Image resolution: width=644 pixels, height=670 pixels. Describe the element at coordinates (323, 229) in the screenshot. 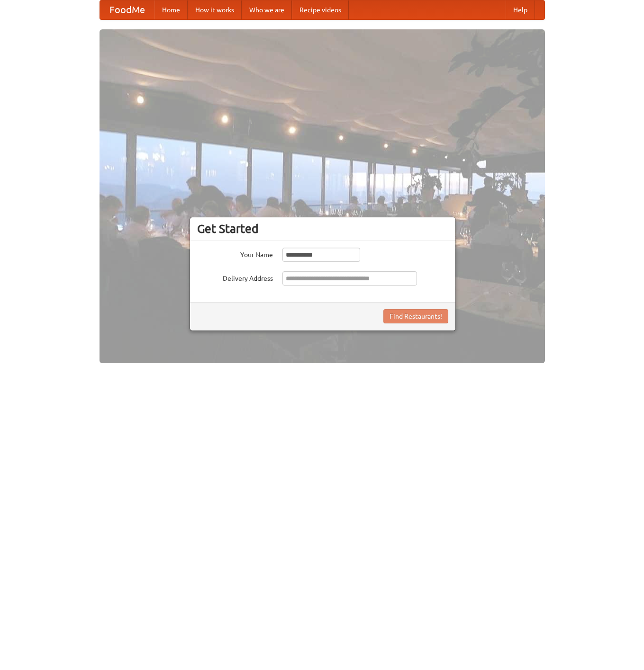

I see `h3: Get Started` at that location.